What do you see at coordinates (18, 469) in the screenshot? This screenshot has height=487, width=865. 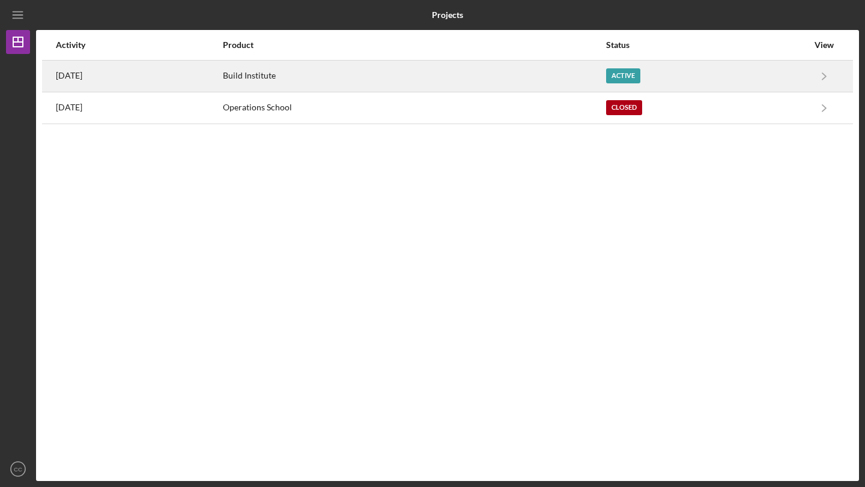 I see `text: CC` at bounding box center [18, 469].